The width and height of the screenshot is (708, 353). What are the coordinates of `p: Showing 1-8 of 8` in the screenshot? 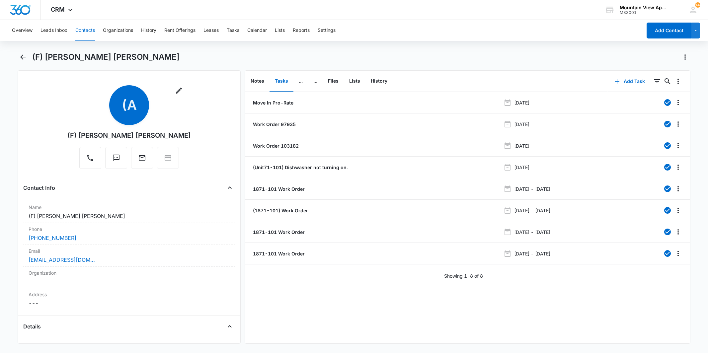 It's located at (463, 276).